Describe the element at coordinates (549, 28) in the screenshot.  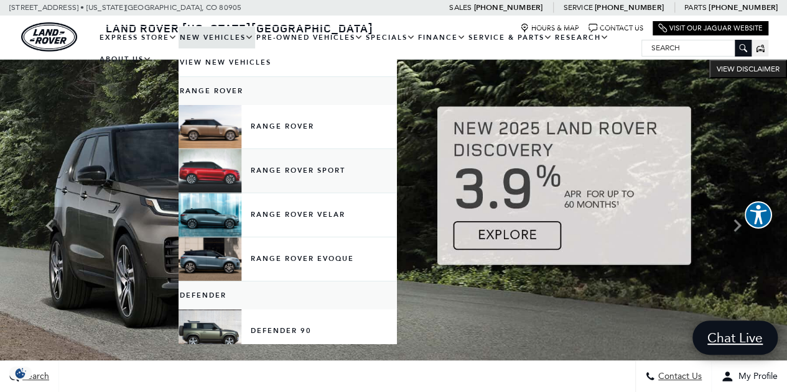
I see `a: Hours & Map` at that location.